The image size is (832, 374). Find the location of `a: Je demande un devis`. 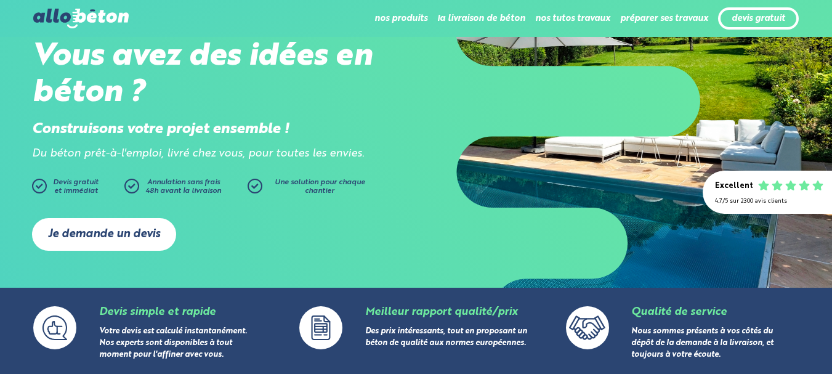

a: Je demande un devis is located at coordinates (104, 234).